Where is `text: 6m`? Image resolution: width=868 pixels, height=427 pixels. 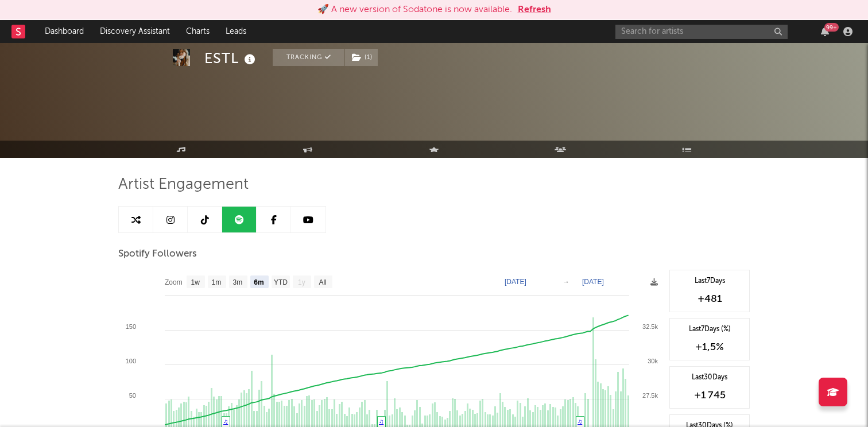
text: 6m is located at coordinates (258, 282).